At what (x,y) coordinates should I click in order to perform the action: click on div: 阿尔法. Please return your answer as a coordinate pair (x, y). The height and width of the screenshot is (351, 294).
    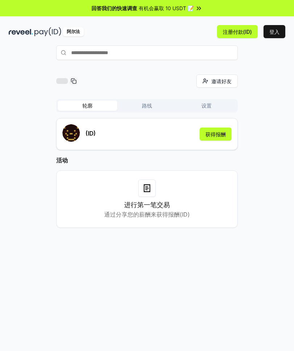
    Looking at the image, I should click on (73, 32).